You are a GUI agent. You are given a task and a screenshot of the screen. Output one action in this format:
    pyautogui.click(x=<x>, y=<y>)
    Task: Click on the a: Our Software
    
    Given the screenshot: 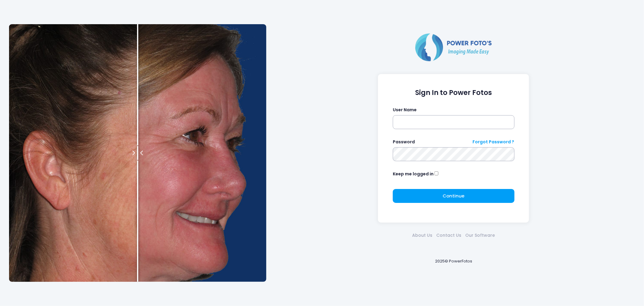 What is the action you would take?
    pyautogui.click(x=480, y=235)
    